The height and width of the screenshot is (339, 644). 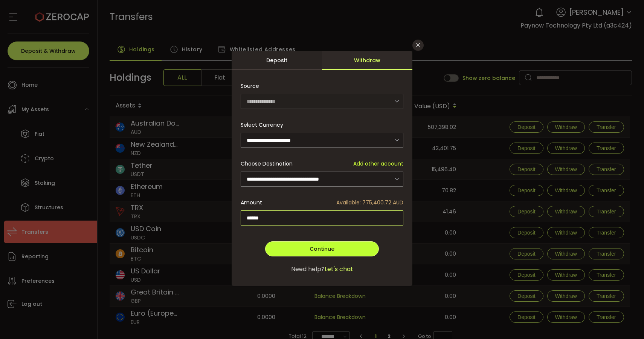 I want to click on div: Withdraw, so click(x=367, y=61).